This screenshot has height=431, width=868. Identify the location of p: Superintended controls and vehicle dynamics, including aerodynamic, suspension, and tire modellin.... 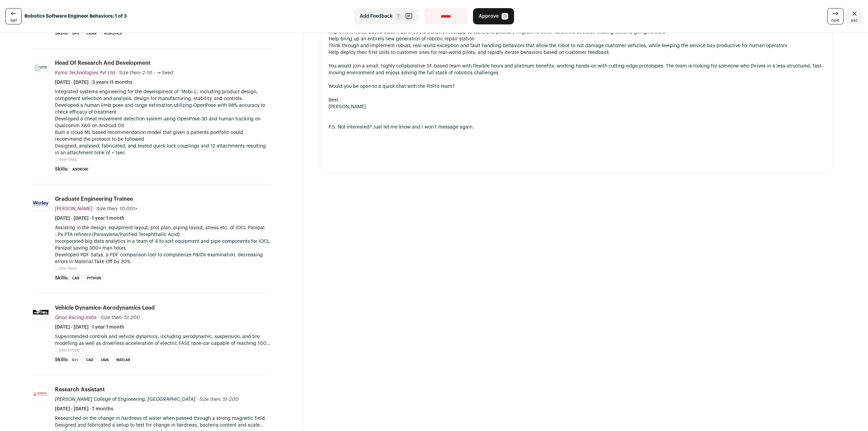
(163, 340).